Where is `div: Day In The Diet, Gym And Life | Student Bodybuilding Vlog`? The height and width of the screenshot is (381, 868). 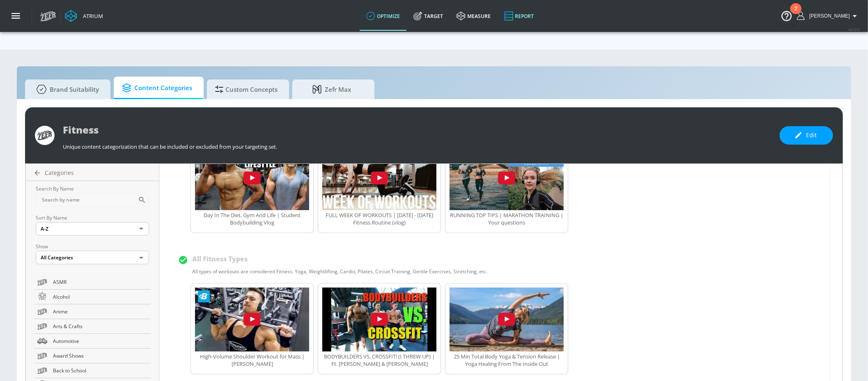 div: Day In The Diet, Gym And Life | Student Bodybuilding Vlog is located at coordinates (252, 219).